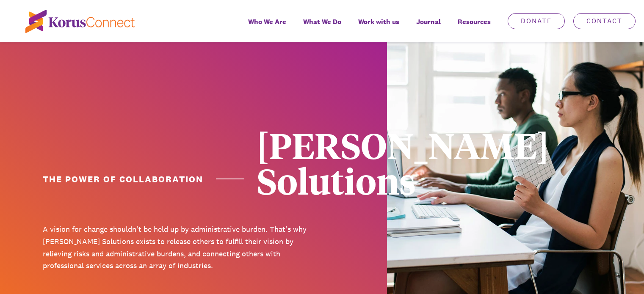 The width and height of the screenshot is (644, 294). Describe the element at coordinates (322, 27) in the screenshot. I see `a: What We Do` at that location.